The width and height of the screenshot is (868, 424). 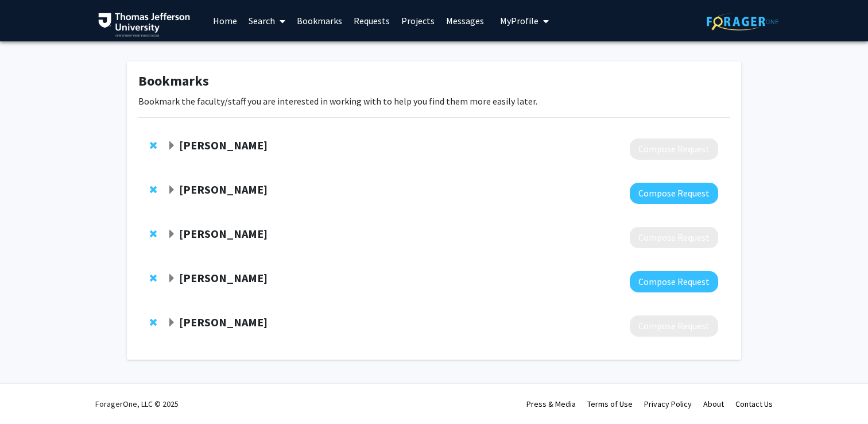 What do you see at coordinates (674, 237) in the screenshot?
I see `button: Compose Request to Karin Borgmann-Winter` at bounding box center [674, 237].